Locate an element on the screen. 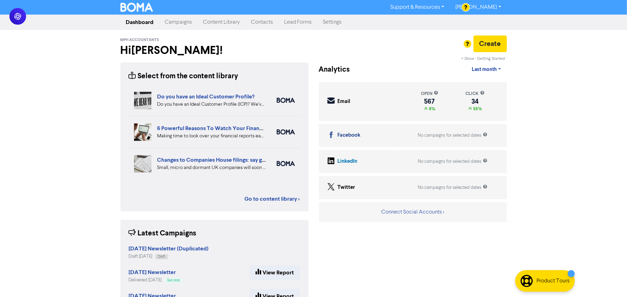 This screenshot has height=297, width=627. span: 6% is located at coordinates (431, 109).